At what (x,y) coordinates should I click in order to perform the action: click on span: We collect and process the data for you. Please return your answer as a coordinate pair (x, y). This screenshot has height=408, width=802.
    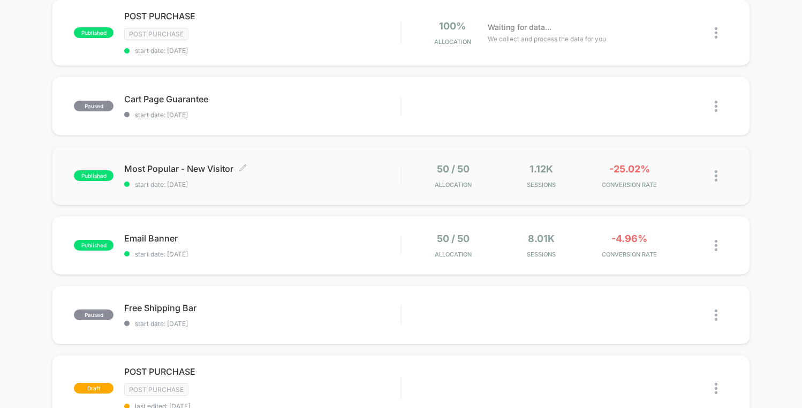
    Looking at the image, I should click on (546, 39).